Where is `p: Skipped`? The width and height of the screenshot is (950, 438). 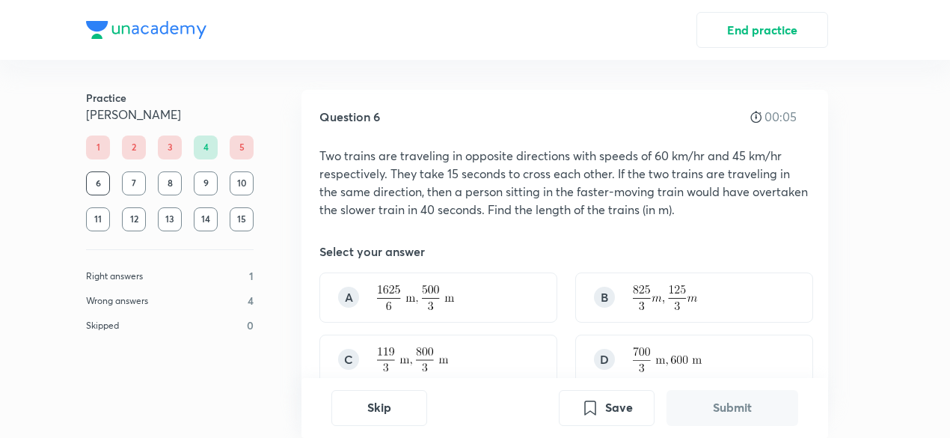 p: Skipped is located at coordinates (103, 325).